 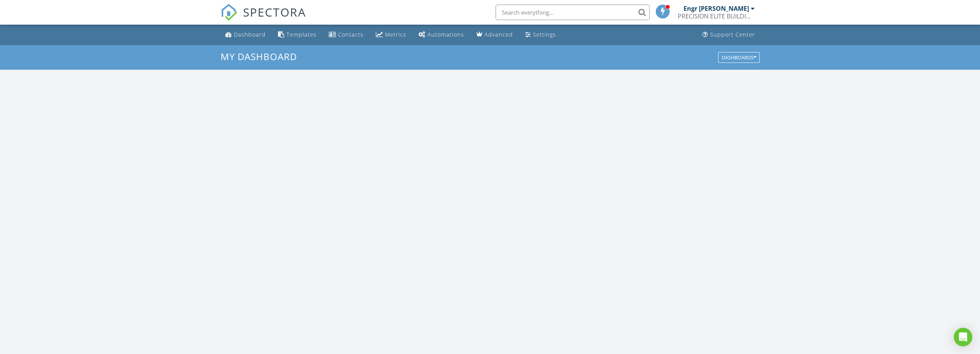 What do you see at coordinates (250, 34) in the screenshot?
I see `div: Dashboard` at bounding box center [250, 34].